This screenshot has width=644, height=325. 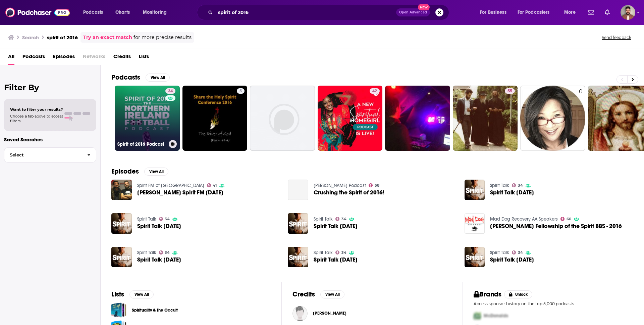 I want to click on span: Charts, so click(x=122, y=12).